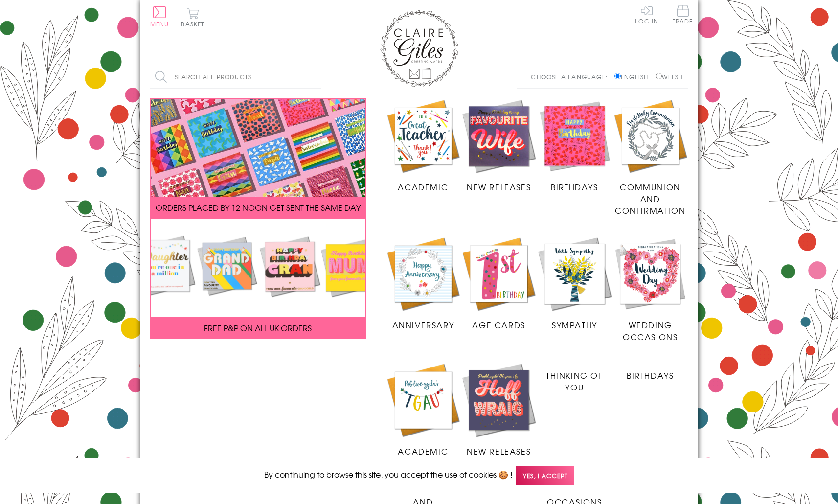 The height and width of the screenshot is (504, 838). What do you see at coordinates (651, 330) in the screenshot?
I see `span: Wedding Occasions` at bounding box center [651, 330].